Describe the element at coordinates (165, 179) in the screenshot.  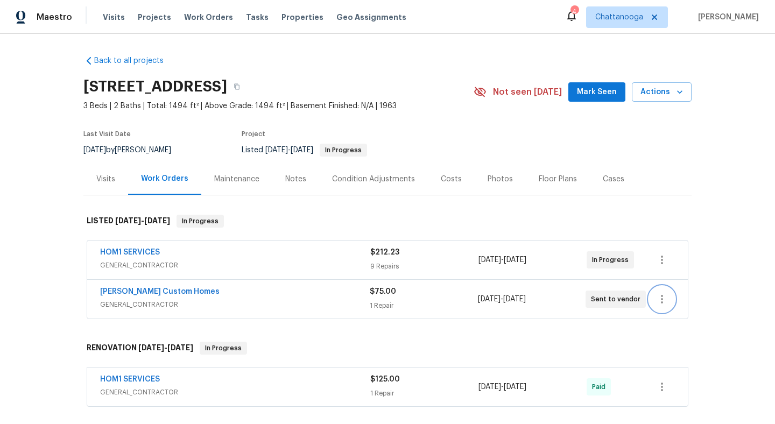
I see `div: Work Orders` at that location.